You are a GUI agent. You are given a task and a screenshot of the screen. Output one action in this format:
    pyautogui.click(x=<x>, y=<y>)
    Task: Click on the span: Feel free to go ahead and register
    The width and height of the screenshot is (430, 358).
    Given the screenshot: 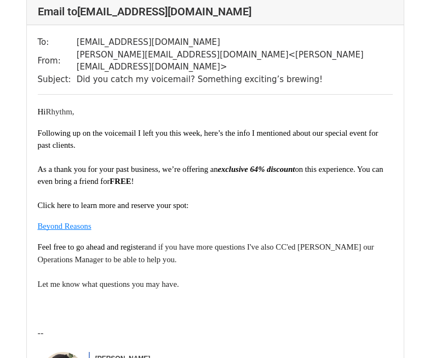 What is the action you would take?
    pyautogui.click(x=91, y=247)
    